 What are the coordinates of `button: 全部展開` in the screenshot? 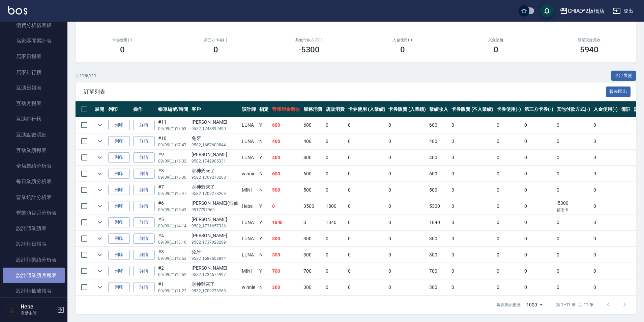 It's located at (624, 76).